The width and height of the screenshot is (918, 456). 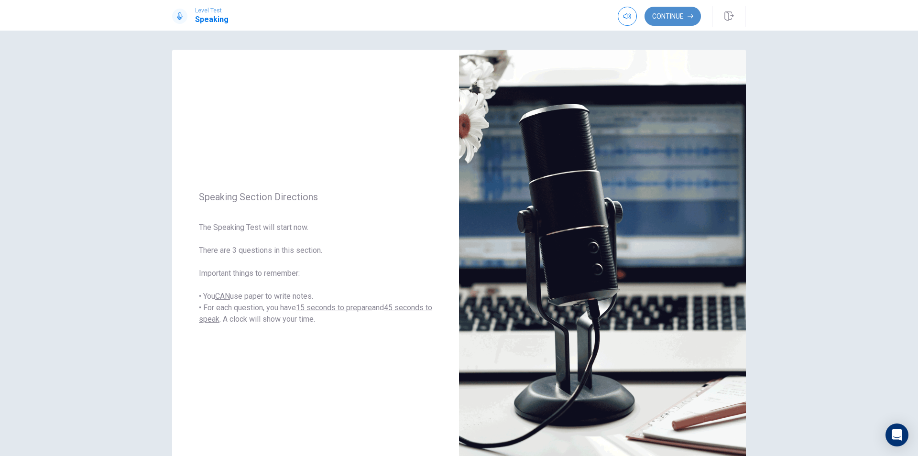 What do you see at coordinates (673, 16) in the screenshot?
I see `button: Continue` at bounding box center [673, 16].